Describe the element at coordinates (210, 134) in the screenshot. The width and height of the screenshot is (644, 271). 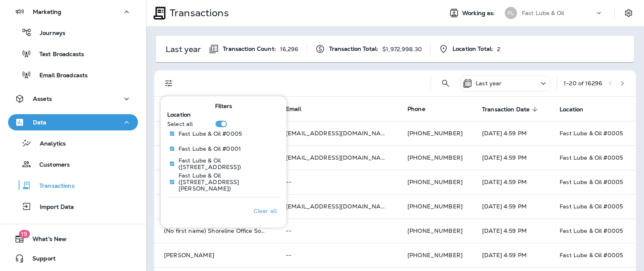
I see `p: Fast Lube & Oil #0005` at that location.